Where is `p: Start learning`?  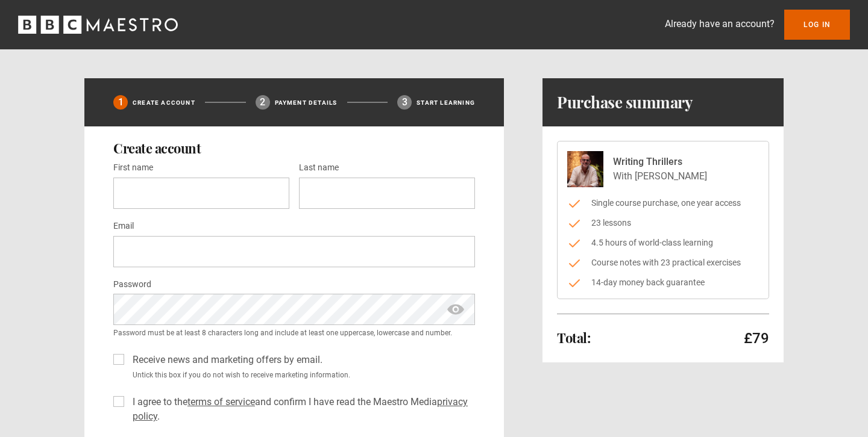
p: Start learning is located at coordinates (445, 102).